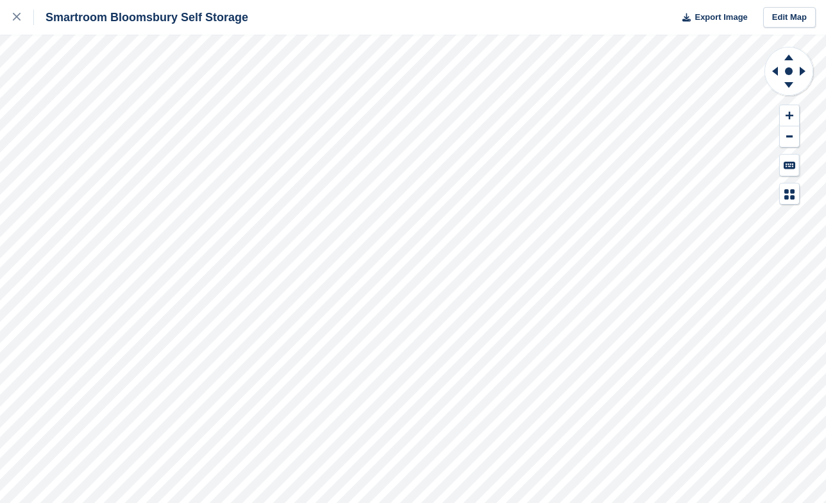  Describe the element at coordinates (141, 17) in the screenshot. I see `div: Smartroom Bloomsbury Self Storage` at that location.